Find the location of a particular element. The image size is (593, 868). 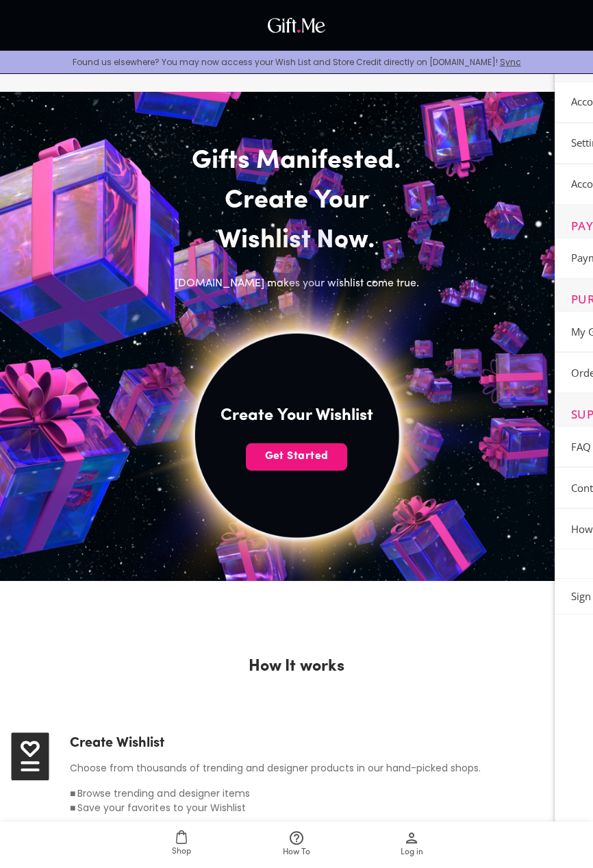

h4: Create Your Wishlist is located at coordinates (296, 416).